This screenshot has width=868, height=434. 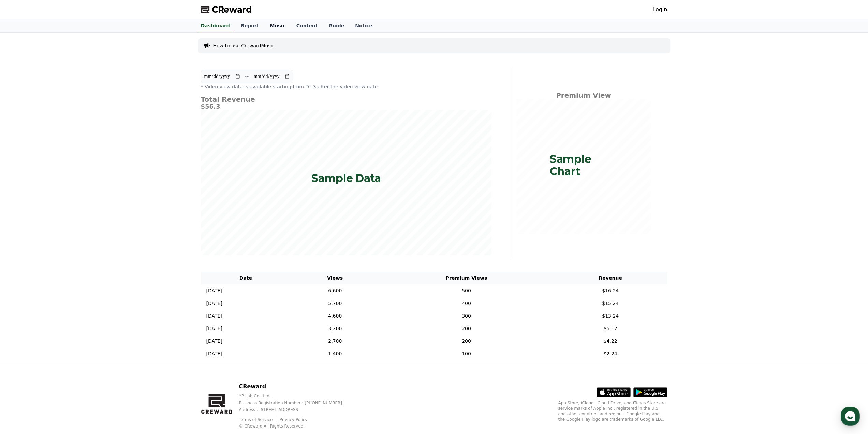 I want to click on td: 100, so click(x=466, y=353).